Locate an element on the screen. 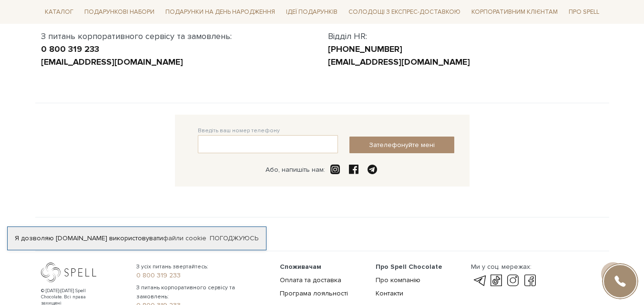  a: instagram is located at coordinates (513, 281).